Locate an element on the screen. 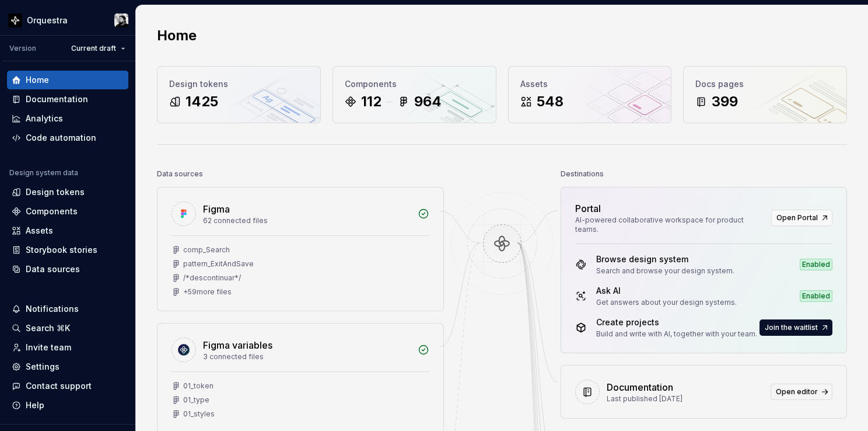 Image resolution: width=868 pixels, height=431 pixels. div: 01_type is located at coordinates (196, 400).